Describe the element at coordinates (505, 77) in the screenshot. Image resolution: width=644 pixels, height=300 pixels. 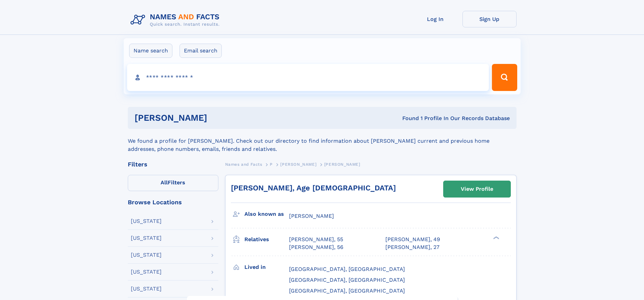
I see `button: Search Button` at that location.